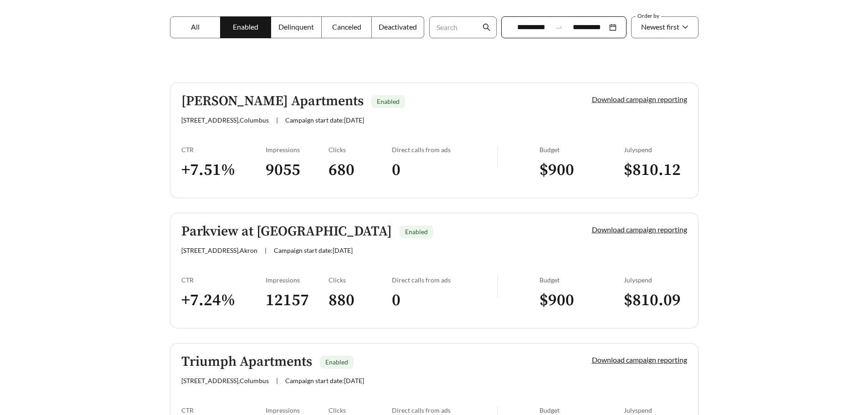 The width and height of the screenshot is (868, 415). I want to click on span: Canceled, so click(347, 26).